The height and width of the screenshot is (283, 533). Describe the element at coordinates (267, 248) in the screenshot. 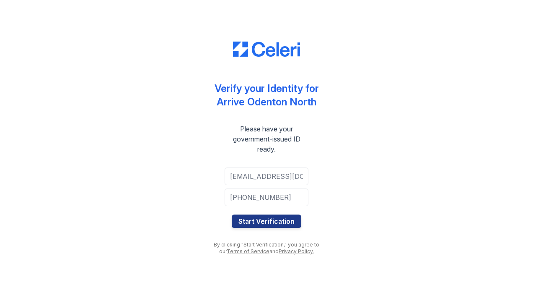

I see `div: By clicking "Start Verification," you agree to our and` at that location.